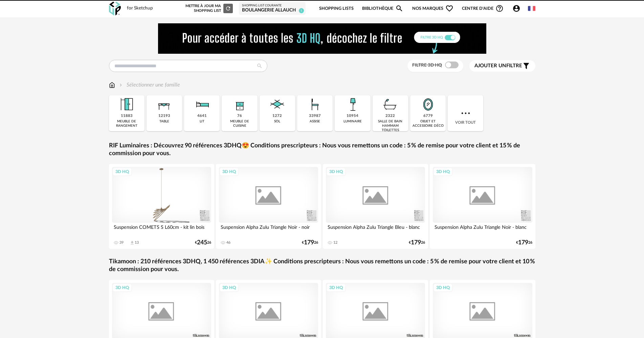 The height and width of the screenshot is (338, 644). I want to click on div: Voir tout, so click(465, 113).